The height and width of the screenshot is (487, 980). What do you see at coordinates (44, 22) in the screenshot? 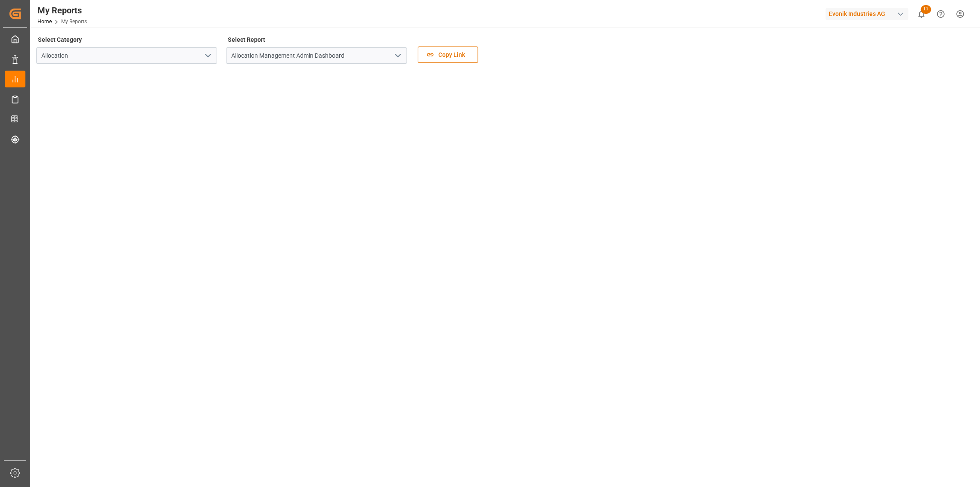
I see `a: Home` at bounding box center [44, 22].